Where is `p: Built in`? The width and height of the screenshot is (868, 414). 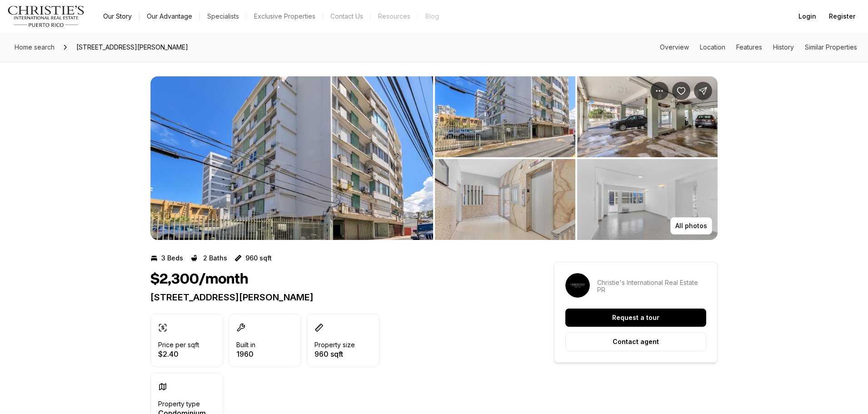
p: Built in is located at coordinates (246, 345).